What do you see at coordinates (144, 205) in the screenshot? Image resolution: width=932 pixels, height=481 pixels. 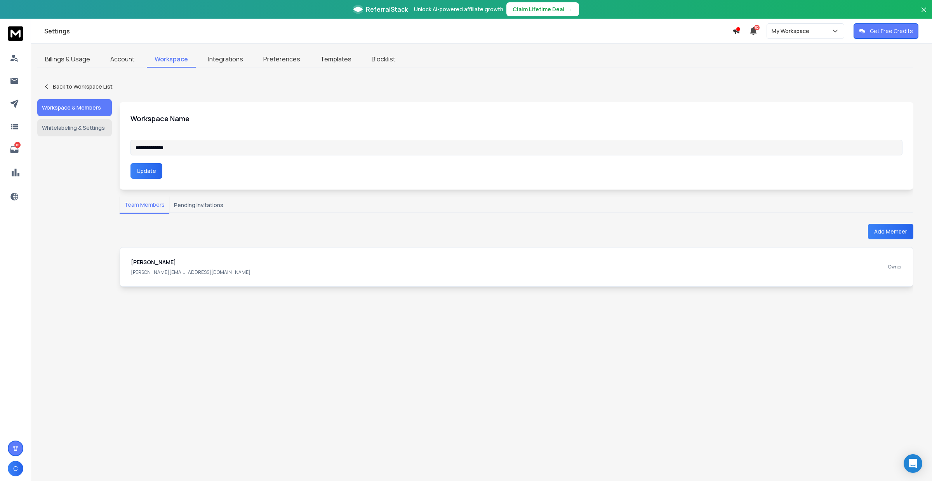 I see `button: Team Members` at bounding box center [144, 205].